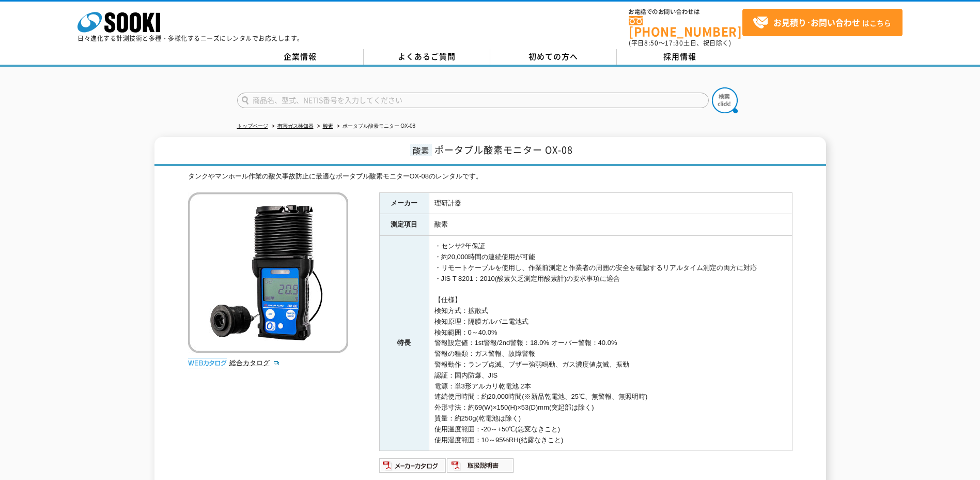 The width and height of the screenshot is (980, 480). I want to click on span: (平日 ～ 土日、祝日除く), so click(680, 43).